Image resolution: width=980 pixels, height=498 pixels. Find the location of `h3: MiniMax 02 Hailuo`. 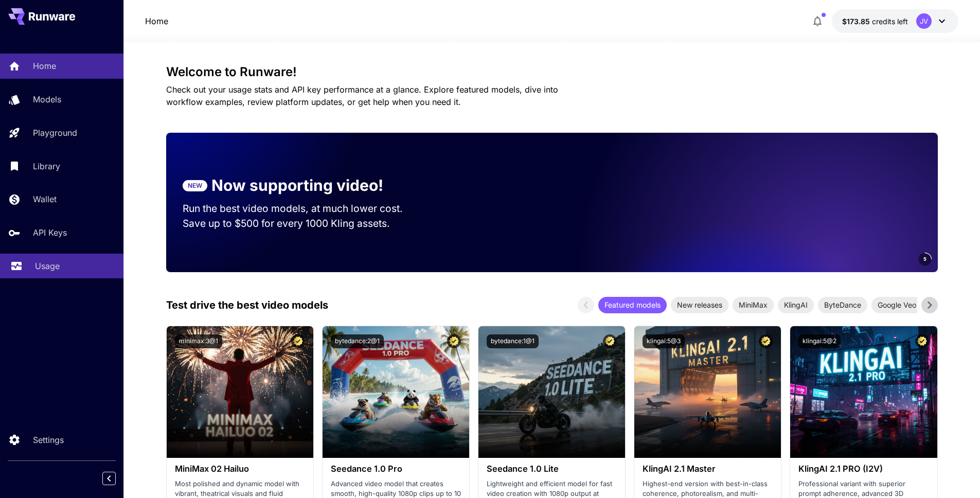

h3: MiniMax 02 Hailuo is located at coordinates (239, 468).